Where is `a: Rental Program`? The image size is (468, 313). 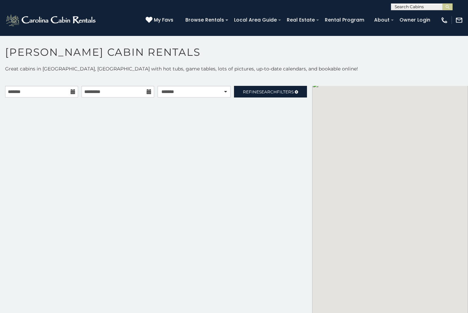
a: Rental Program is located at coordinates (344, 20).